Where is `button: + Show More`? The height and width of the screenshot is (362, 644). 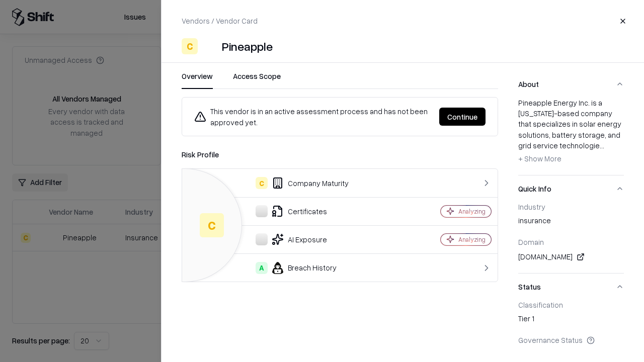
button: + Show More is located at coordinates (540, 159).